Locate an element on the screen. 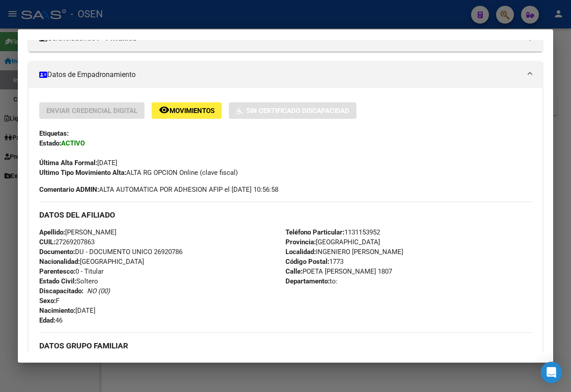  strong: Parentesco: is located at coordinates (57, 272).